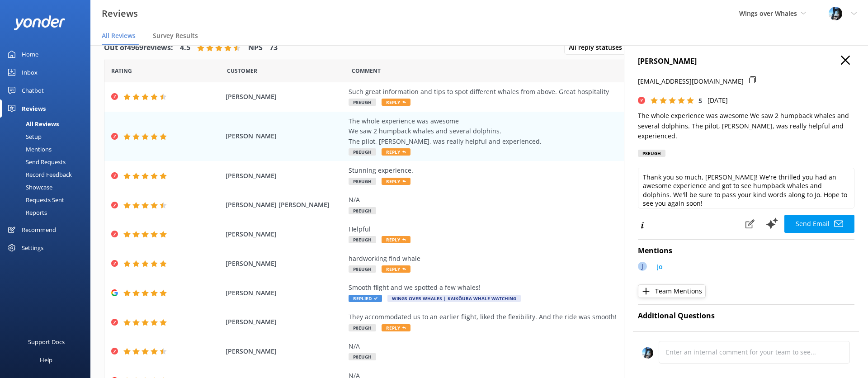  I want to click on div: Home, so click(30, 54).